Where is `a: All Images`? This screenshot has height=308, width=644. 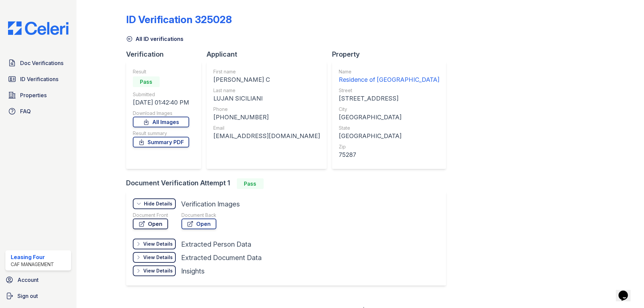
a: All Images is located at coordinates (161, 122).